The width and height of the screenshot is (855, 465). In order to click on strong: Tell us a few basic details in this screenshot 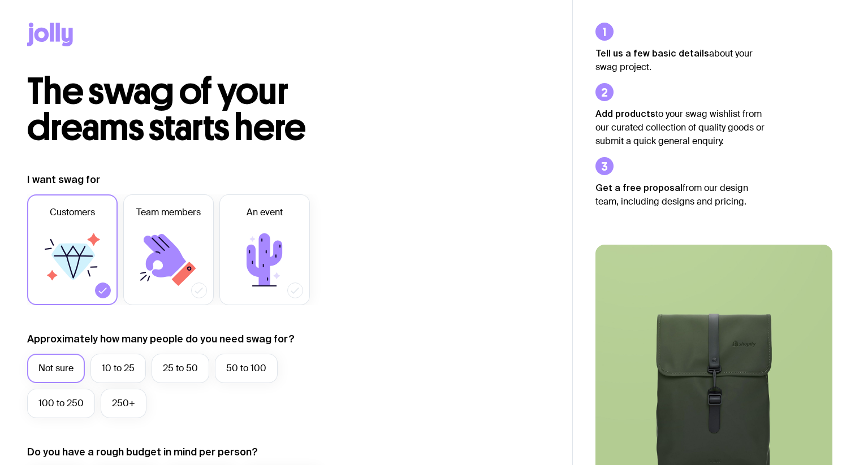, I will do `click(652, 53)`.